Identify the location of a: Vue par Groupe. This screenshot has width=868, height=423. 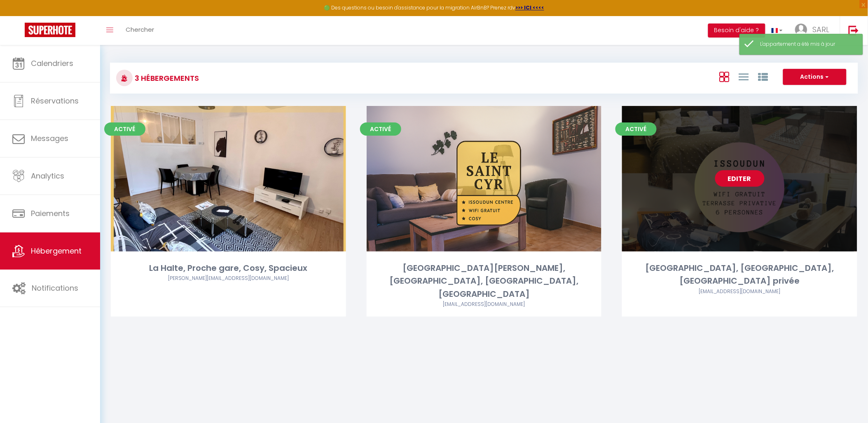
(763, 76).